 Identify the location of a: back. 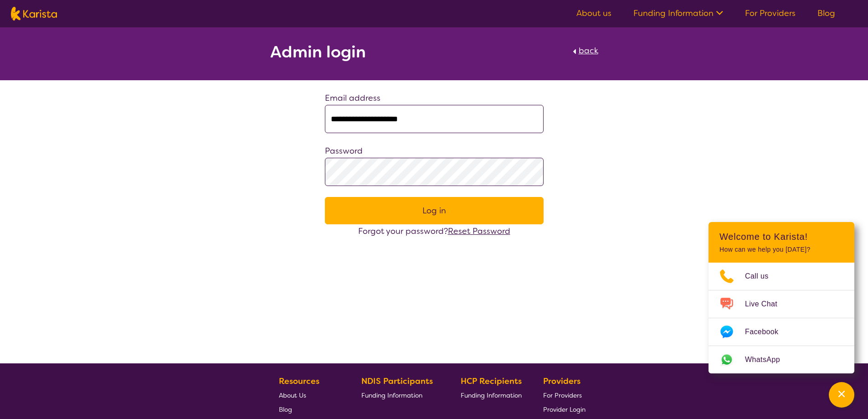
(584, 53).